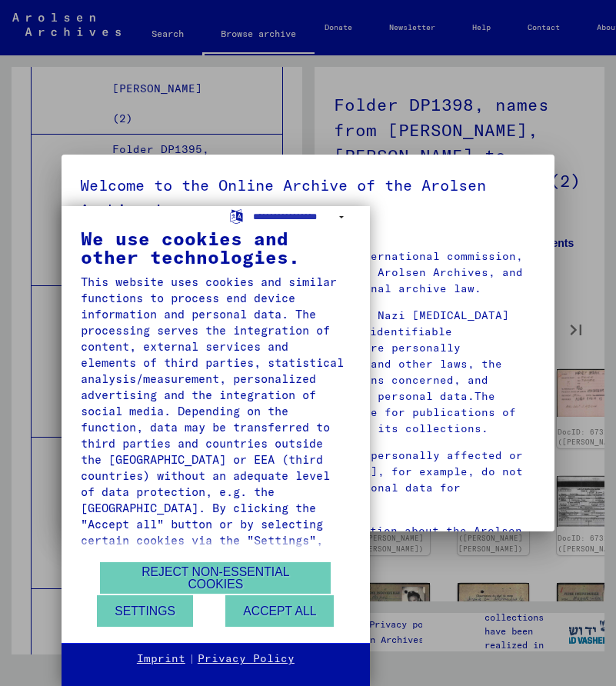 This screenshot has height=686, width=616. What do you see at coordinates (215, 578) in the screenshot?
I see `button: Reject non-essential cookies` at bounding box center [215, 578].